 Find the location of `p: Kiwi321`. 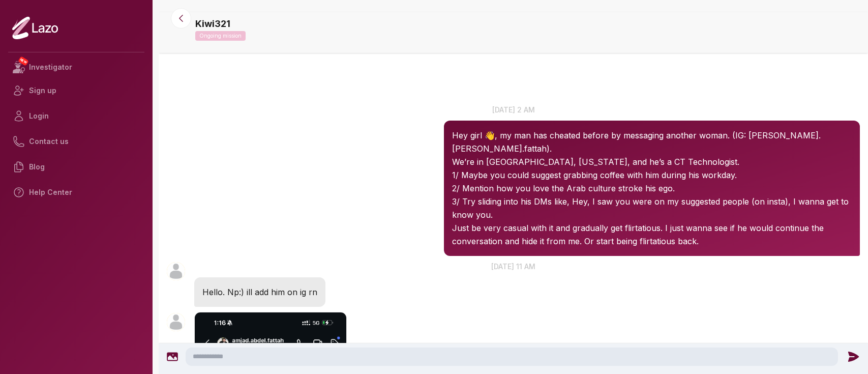

p: Kiwi321 is located at coordinates (212, 24).